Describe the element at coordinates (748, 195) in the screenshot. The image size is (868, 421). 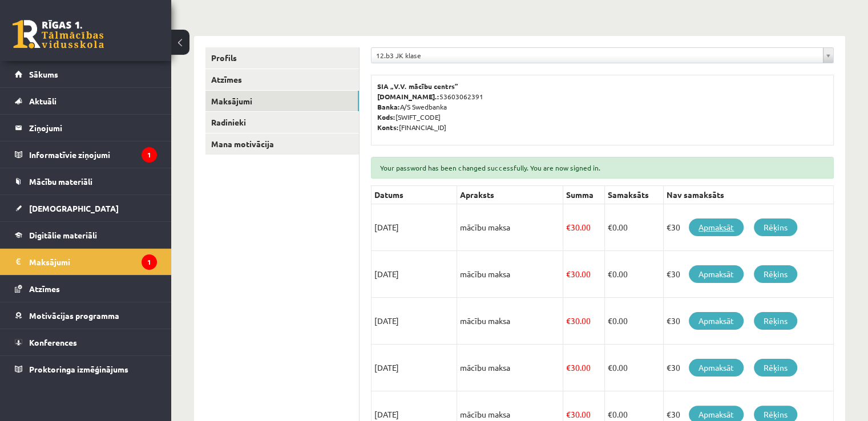
I see `th: Nav samaksāts` at that location.